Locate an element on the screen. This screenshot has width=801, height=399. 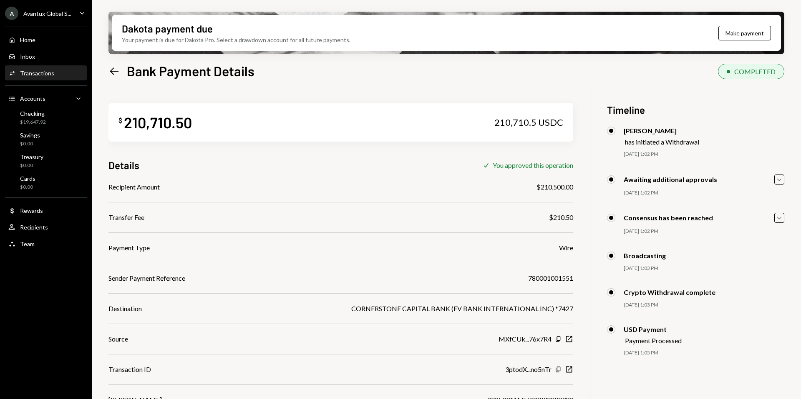
div: Sender Payment Reference is located at coordinates (147, 279).